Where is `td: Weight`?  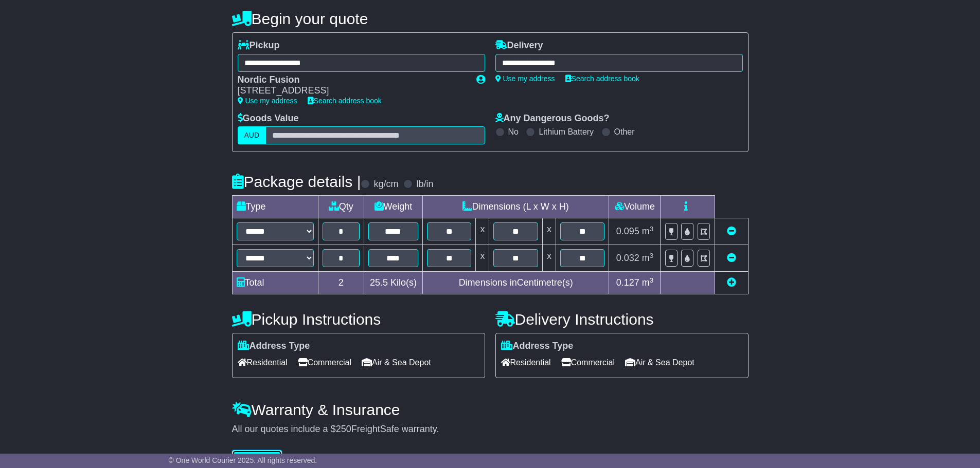 td: Weight is located at coordinates (393, 207).